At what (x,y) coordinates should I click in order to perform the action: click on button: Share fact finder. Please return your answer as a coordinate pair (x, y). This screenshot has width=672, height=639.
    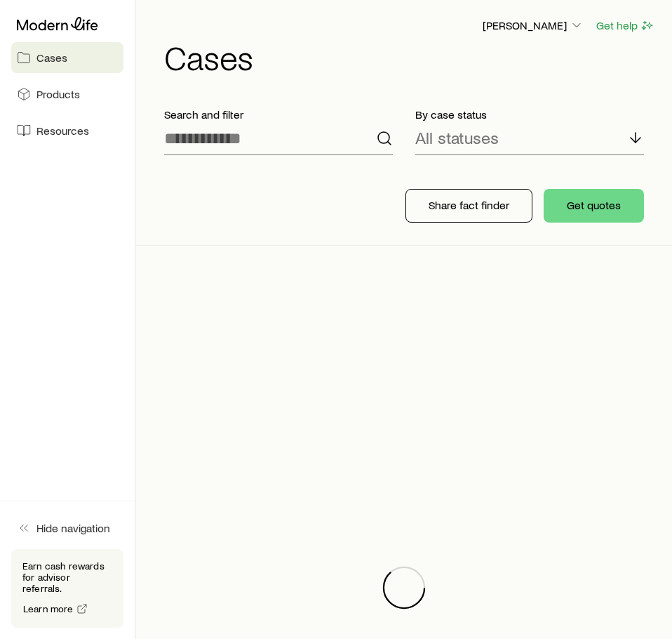
    Looking at the image, I should click on (469, 206).